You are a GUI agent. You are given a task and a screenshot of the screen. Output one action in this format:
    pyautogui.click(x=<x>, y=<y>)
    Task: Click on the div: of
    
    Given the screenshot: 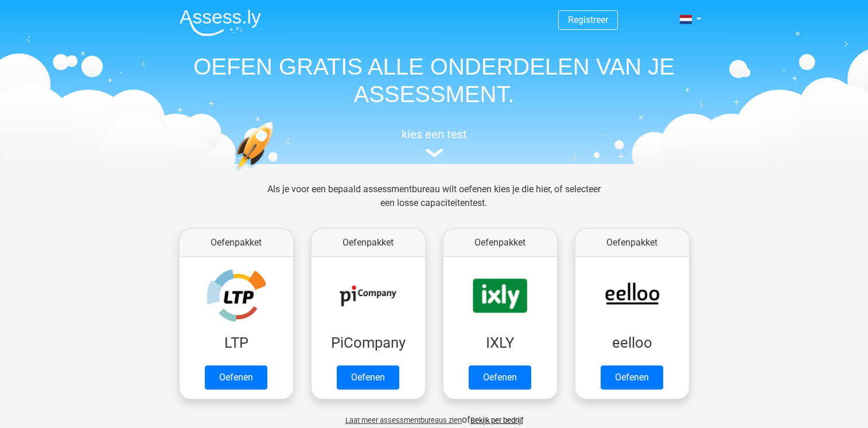 What is the action you would take?
    pyautogui.click(x=434, y=415)
    